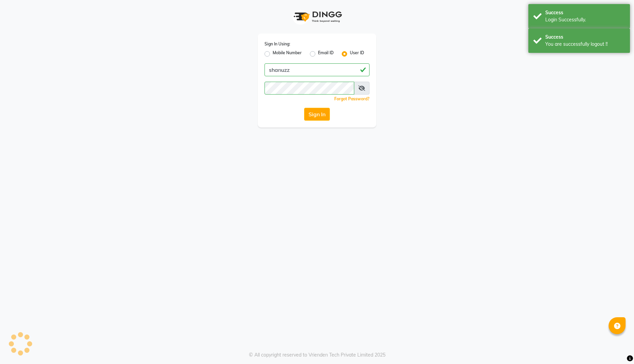 The image size is (634, 364). Describe the element at coordinates (278, 44) in the screenshot. I see `label: Sign In Using:` at that location.